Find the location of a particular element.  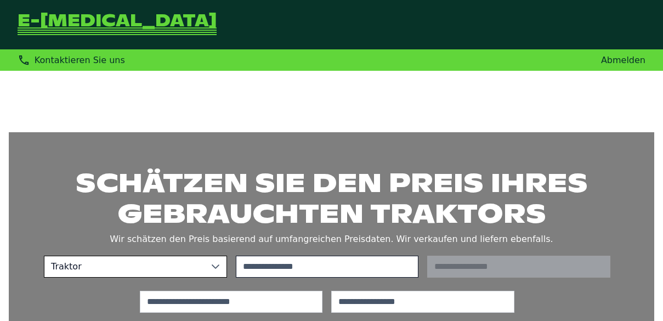

p: Wir schätzen den Preis basierend auf umfangreichen Preisdaten. Wir verkaufen und liefern ebenfalls. is located at coordinates (331, 239).